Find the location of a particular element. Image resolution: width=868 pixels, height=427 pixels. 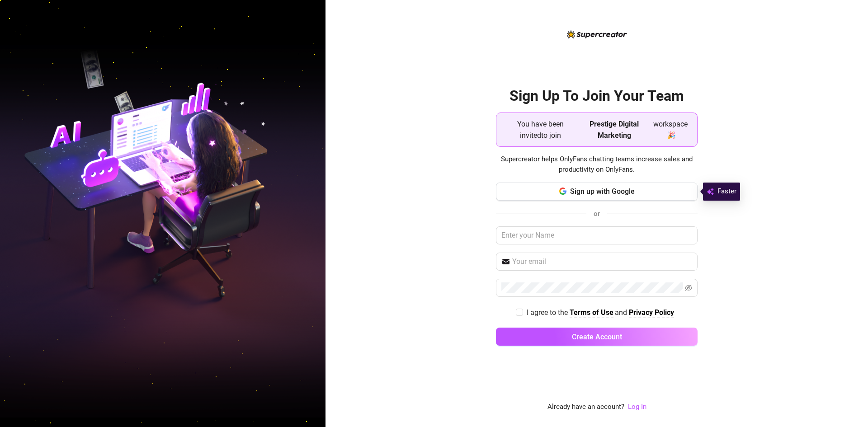

img: svg%3e is located at coordinates (710, 192).